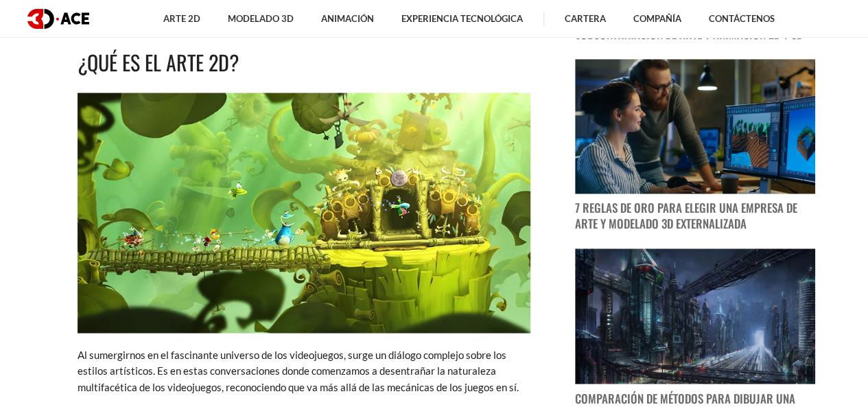  I want to click on font: ¿Qué es el arte 2D?, so click(157, 62).